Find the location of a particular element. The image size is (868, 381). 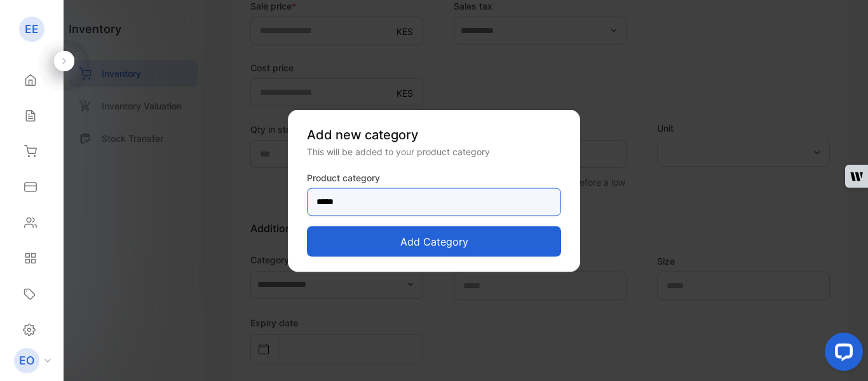

p: EE is located at coordinates (31, 29).